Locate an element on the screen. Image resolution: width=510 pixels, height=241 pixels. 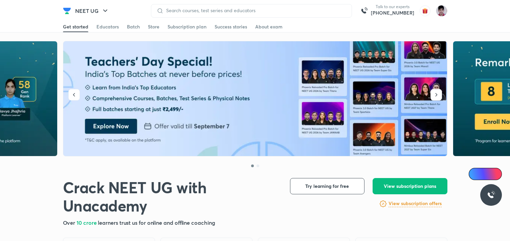
span: View subscription plans is located at coordinates (410, 186).